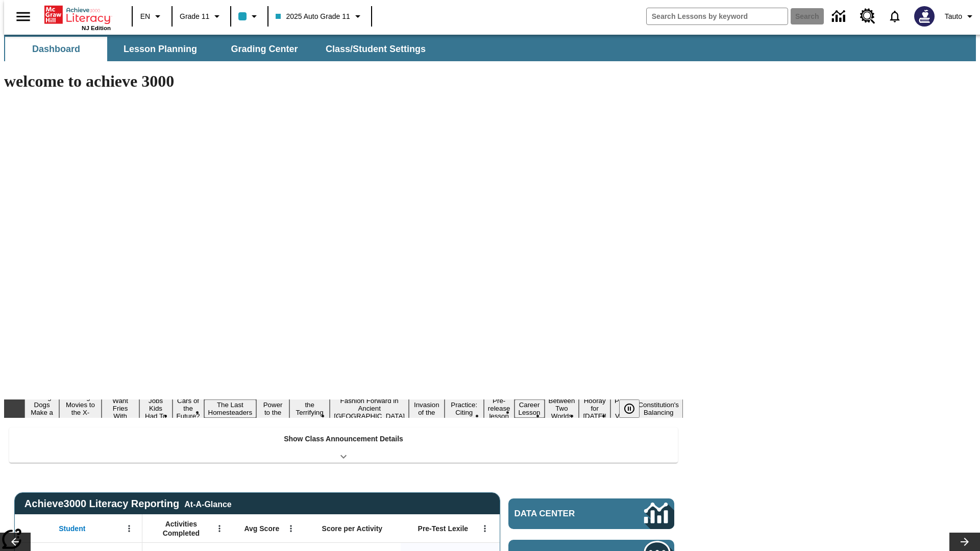 This screenshot has width=980, height=551. What do you see at coordinates (427, 409) in the screenshot?
I see `button: Slide 10 The Invasion of the Free CD` at bounding box center [427, 409].